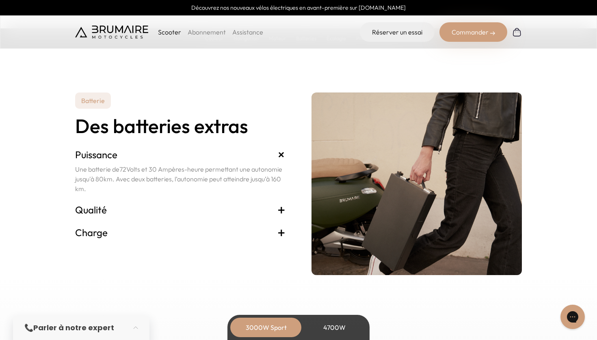 The height and width of the screenshot is (340, 597). I want to click on span: 72, so click(123, 169).